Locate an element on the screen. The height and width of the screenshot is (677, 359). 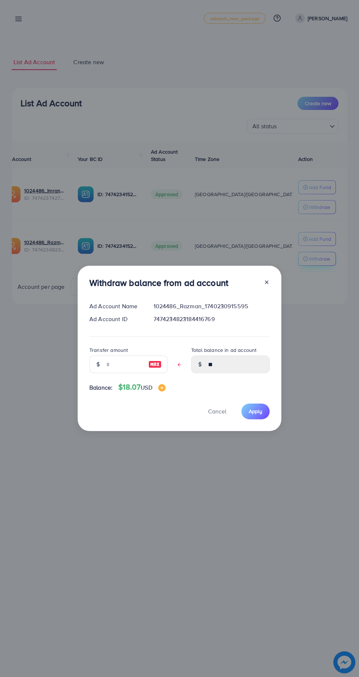
span: Apply is located at coordinates (256, 411).